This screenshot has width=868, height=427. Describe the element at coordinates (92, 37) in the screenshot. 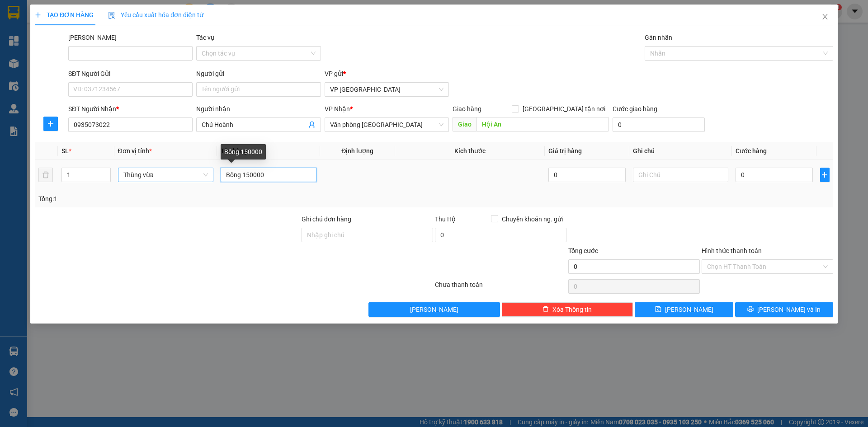

I see `label: Mã ĐH` at that location.